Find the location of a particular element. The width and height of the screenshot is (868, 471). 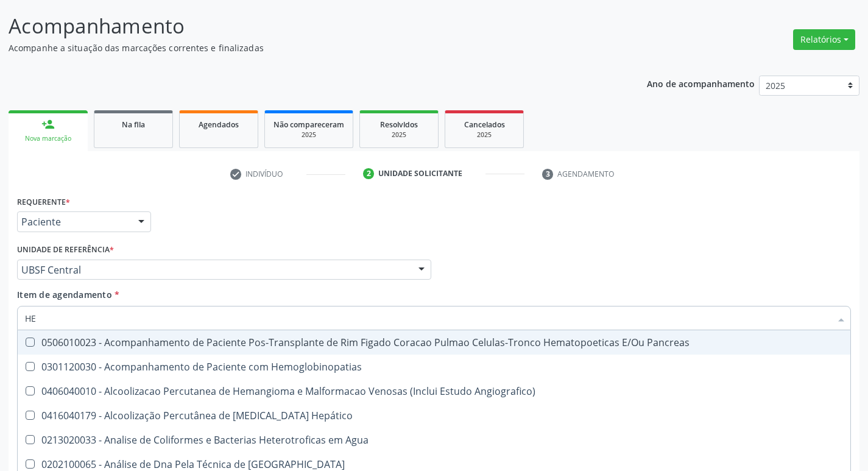

p: Ano de acompanhamento is located at coordinates (701, 83).